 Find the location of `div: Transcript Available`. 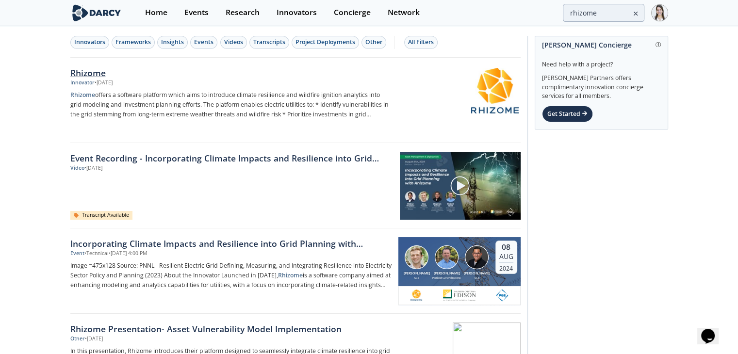

div: Transcript Available is located at coordinates (101, 215).